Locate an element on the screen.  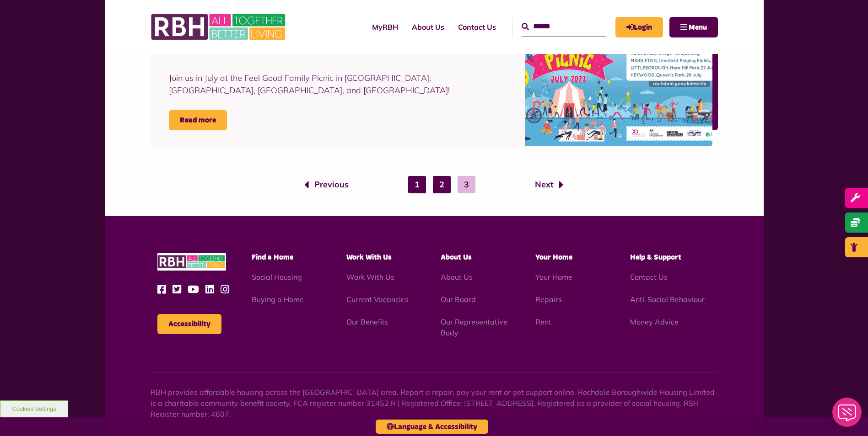
a: Next page is located at coordinates (549, 184).